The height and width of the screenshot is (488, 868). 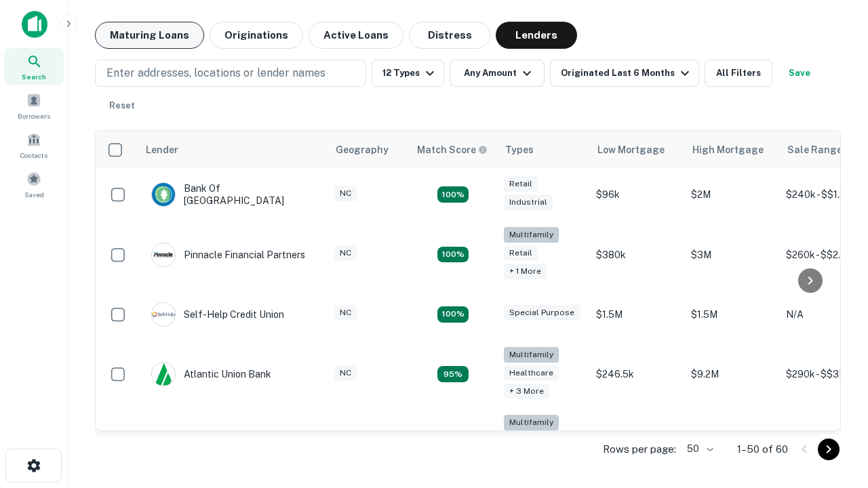 What do you see at coordinates (149, 35) in the screenshot?
I see `button: Maturing Loans` at bounding box center [149, 35].